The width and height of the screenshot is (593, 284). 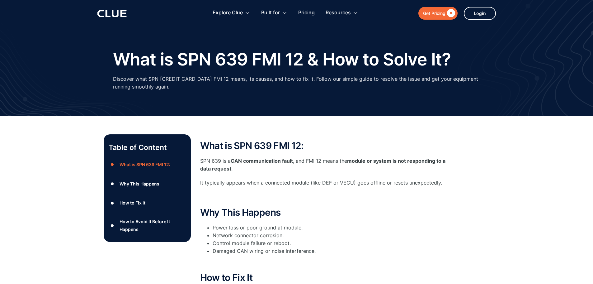 I want to click on li: Network connector corrosion., so click(x=331, y=235).